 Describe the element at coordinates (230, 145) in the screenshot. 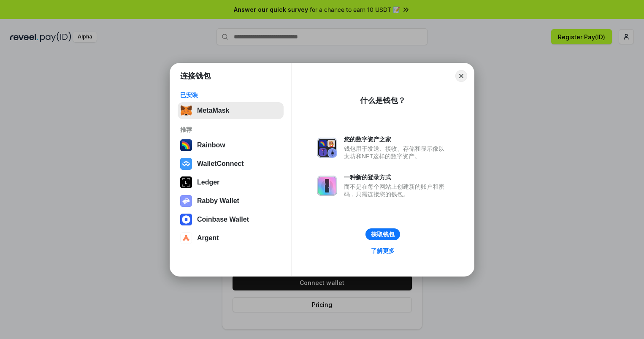

I see `button: Rainbow` at that location.